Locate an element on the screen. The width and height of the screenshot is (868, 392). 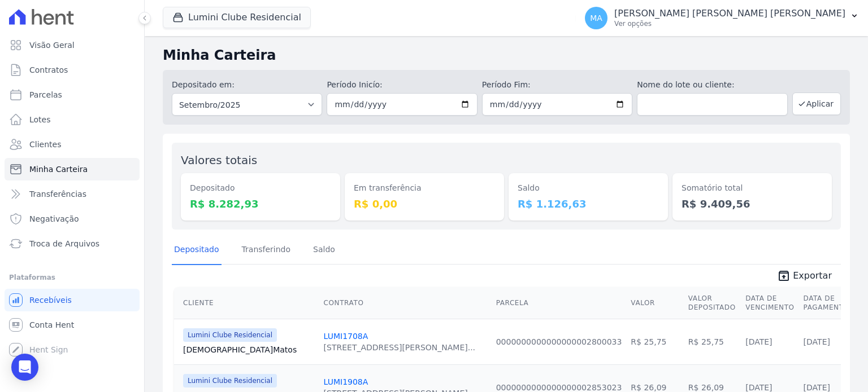
h2: Minha Carteira is located at coordinates (507, 56).